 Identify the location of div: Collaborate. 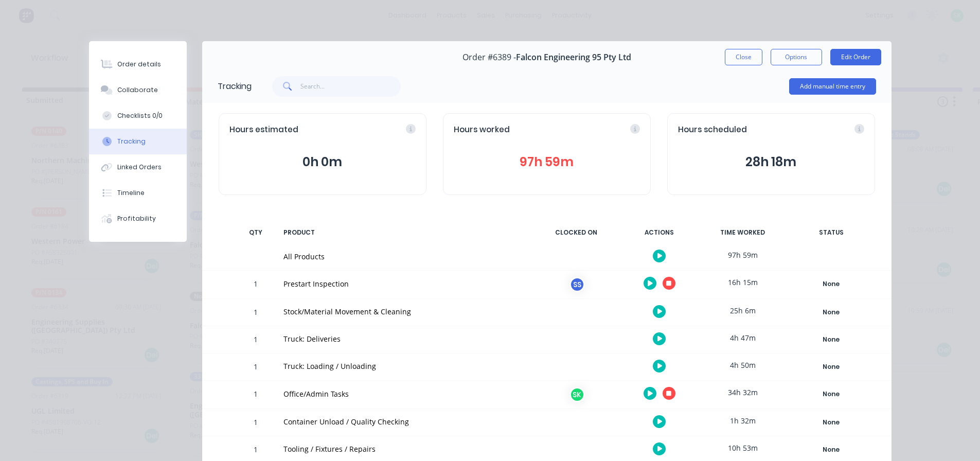
(137, 90).